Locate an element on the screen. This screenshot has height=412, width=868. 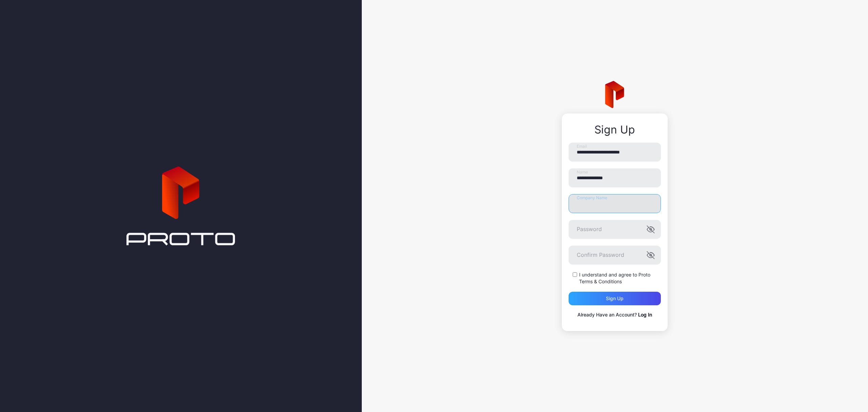
button: Confirm Password is located at coordinates (651, 255).